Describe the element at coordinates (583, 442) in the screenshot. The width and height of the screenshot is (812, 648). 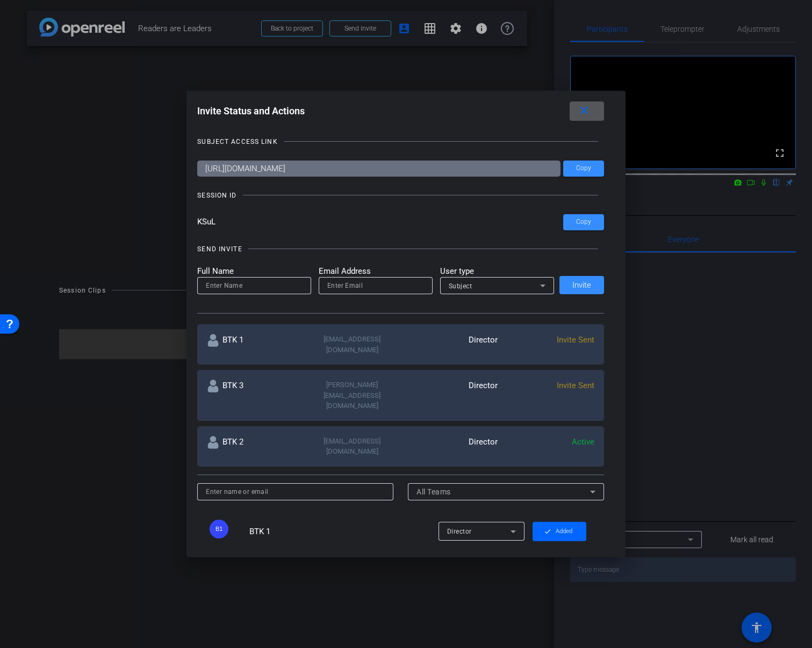
I see `span: Active` at that location.